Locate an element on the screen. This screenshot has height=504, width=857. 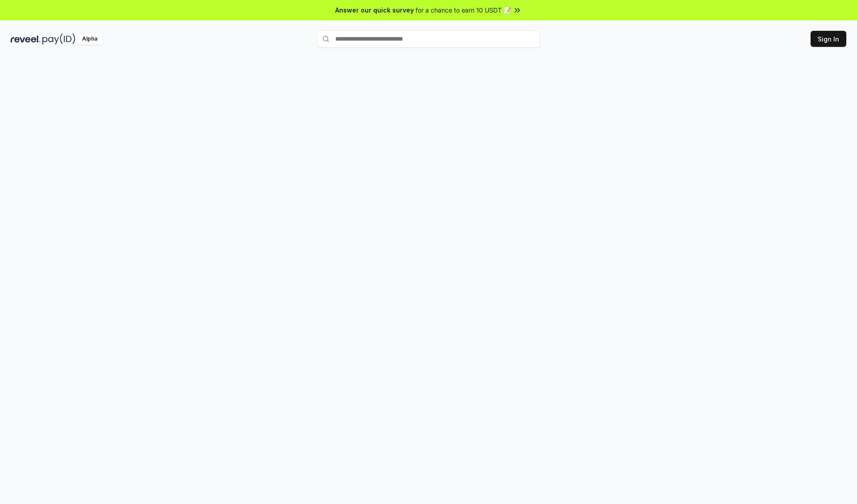
span: Answer our quick survey is located at coordinates (374, 10).